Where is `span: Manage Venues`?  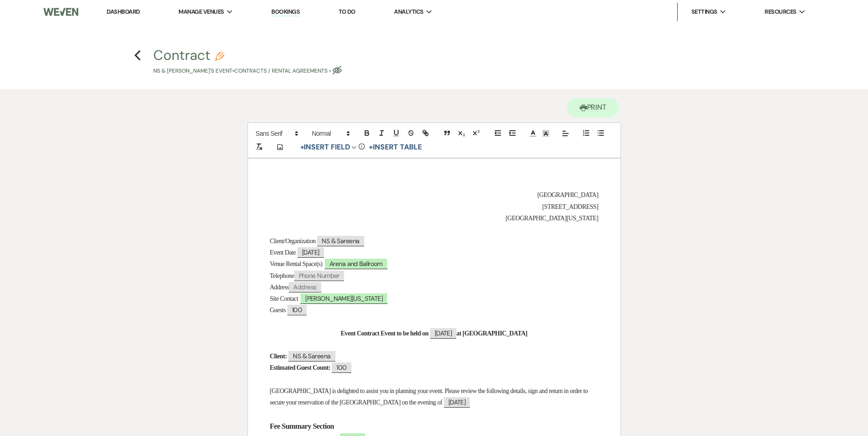 span: Manage Venues is located at coordinates (201, 12).